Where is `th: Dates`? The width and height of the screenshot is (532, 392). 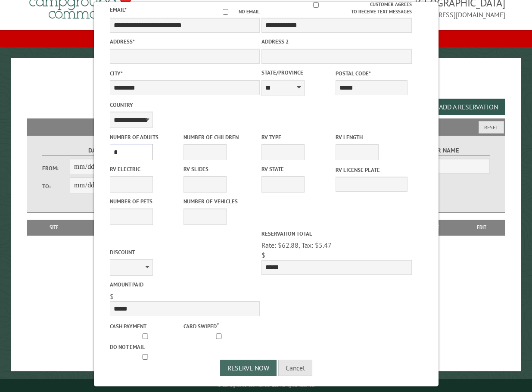 th: Dates is located at coordinates (107, 227).